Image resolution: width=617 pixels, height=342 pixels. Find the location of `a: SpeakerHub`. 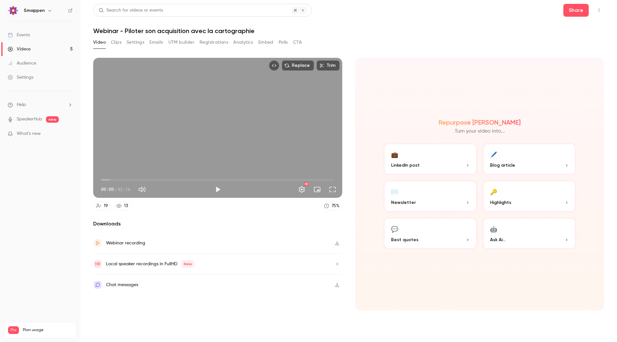

a: SpeakerHub is located at coordinates (29, 119).